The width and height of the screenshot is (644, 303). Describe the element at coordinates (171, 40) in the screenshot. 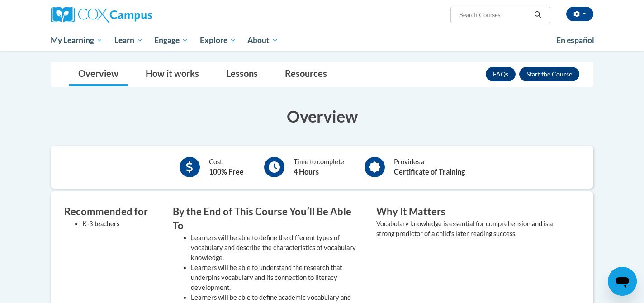

I see `a: Engage` at that location.